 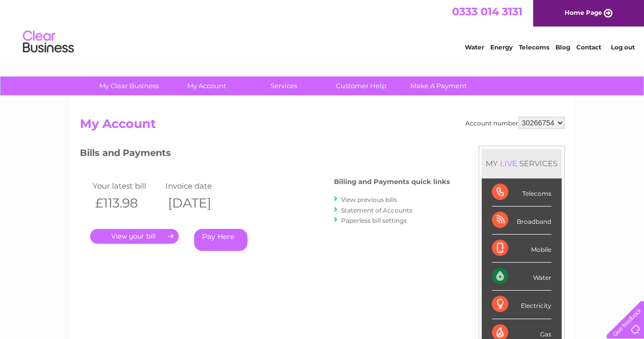 What do you see at coordinates (323, 126) in the screenshot?
I see `h2: My Account` at bounding box center [323, 126].